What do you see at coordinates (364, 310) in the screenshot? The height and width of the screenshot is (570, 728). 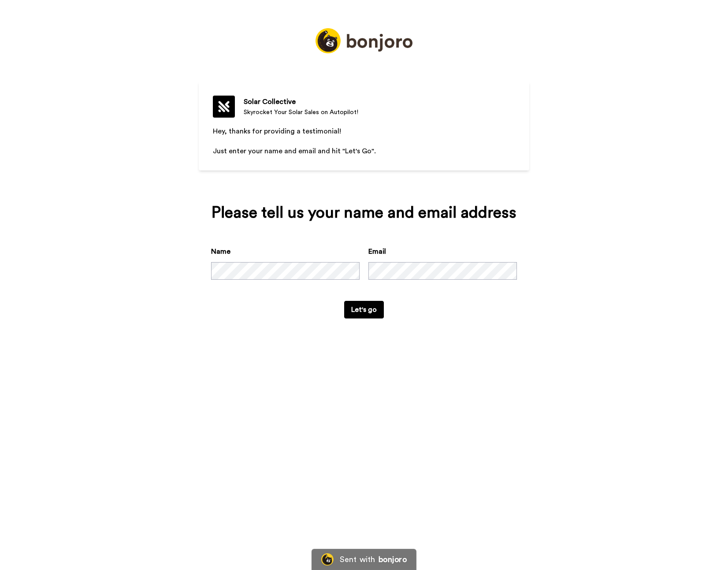 I see `button: Let's go` at bounding box center [364, 310].